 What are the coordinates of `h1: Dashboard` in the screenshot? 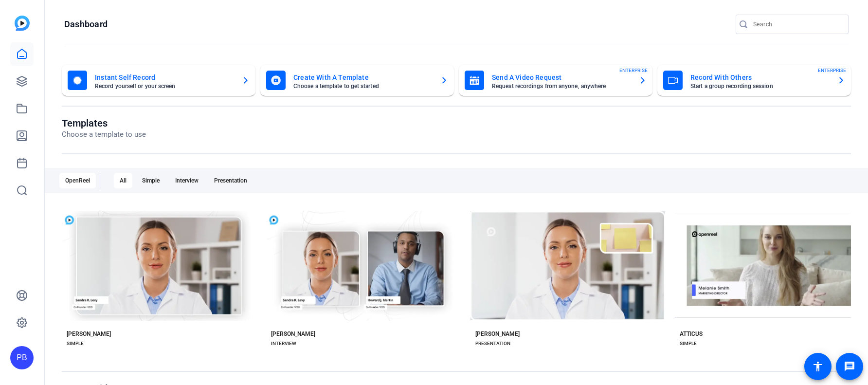 It's located at (86, 25).